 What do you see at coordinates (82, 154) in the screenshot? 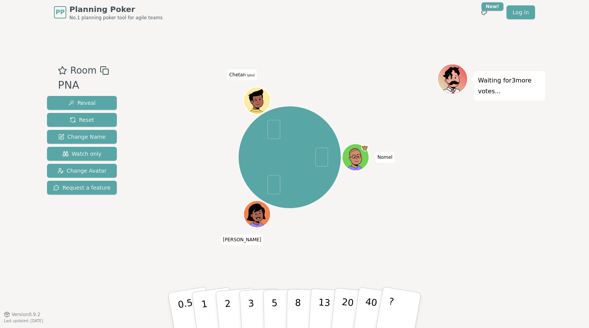
I see `span: Watch only` at bounding box center [82, 154].